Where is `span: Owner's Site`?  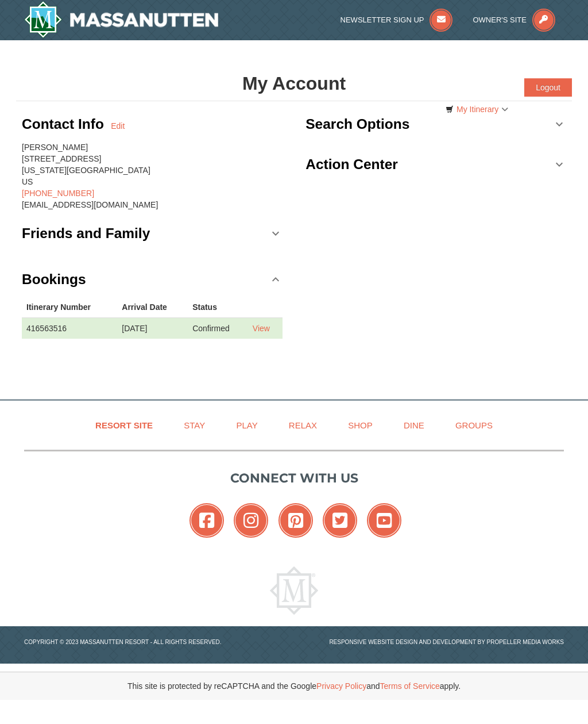 span: Owner's Site is located at coordinates (500, 20).